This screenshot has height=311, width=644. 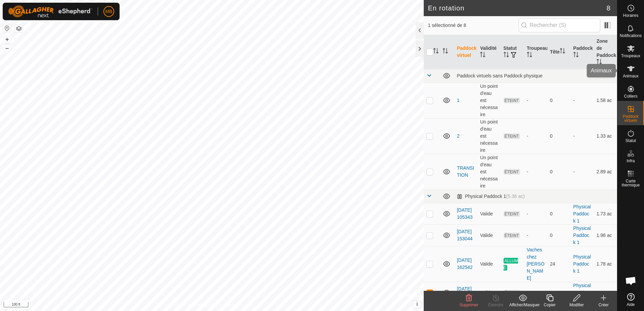 What do you see at coordinates (630, 161) in the screenshot?
I see `span: Infra` at bounding box center [630, 161].